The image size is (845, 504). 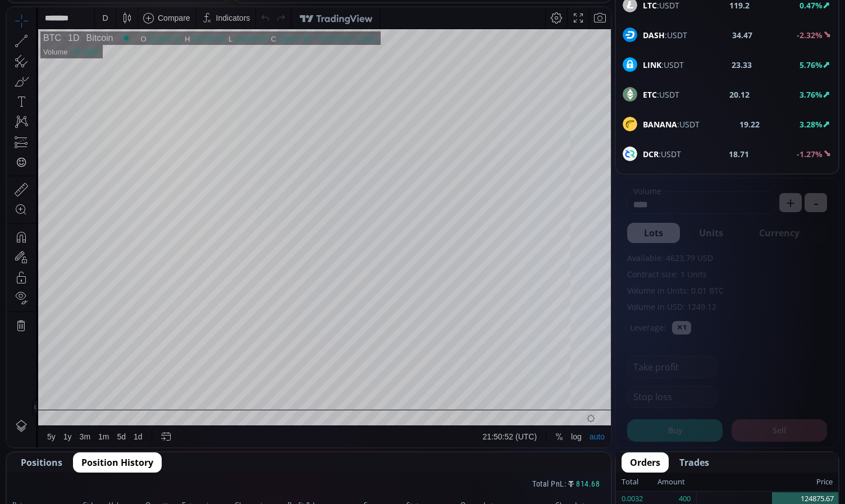 I want to click on div: 1D, so click(x=64, y=31).